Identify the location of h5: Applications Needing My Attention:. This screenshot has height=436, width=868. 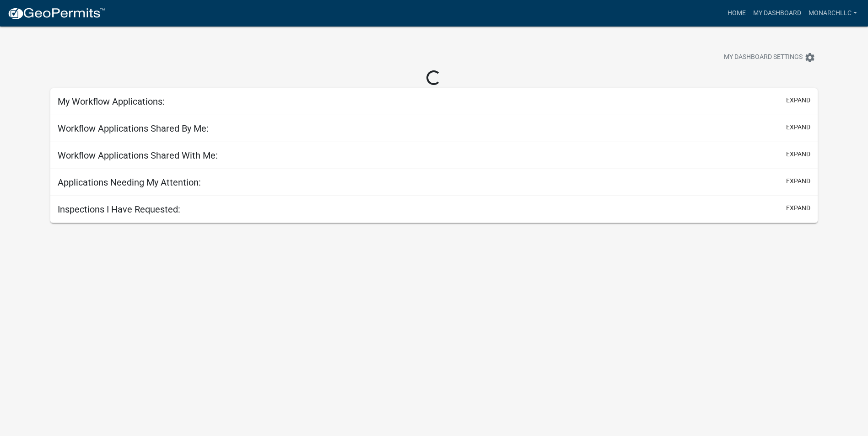
(129, 182).